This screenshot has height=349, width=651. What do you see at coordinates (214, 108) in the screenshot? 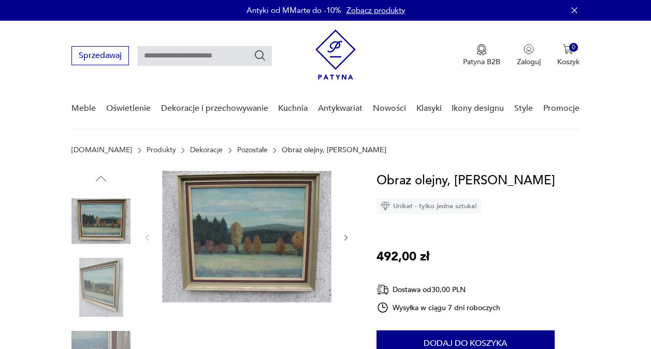
I see `a: Dekoracje i przechowywanie` at bounding box center [214, 108].